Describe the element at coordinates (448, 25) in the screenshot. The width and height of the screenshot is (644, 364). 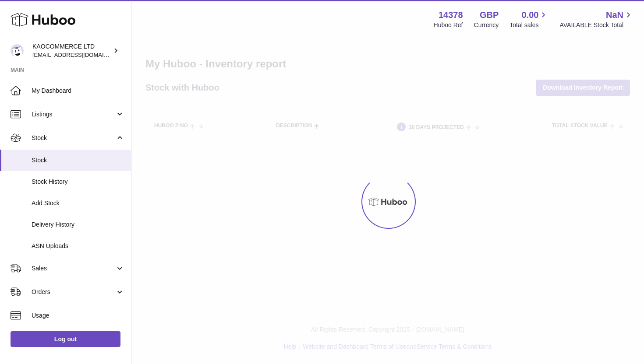
I see `div: Huboo Ref` at that location.